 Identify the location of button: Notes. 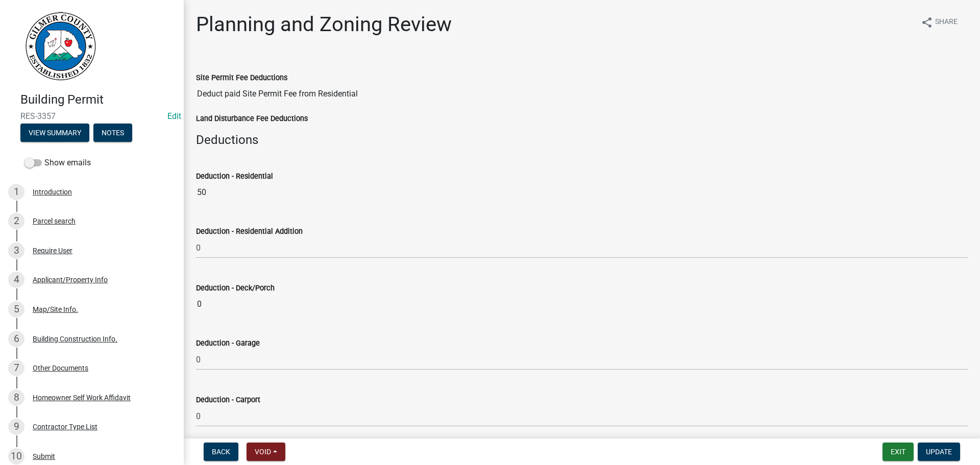
(113, 132).